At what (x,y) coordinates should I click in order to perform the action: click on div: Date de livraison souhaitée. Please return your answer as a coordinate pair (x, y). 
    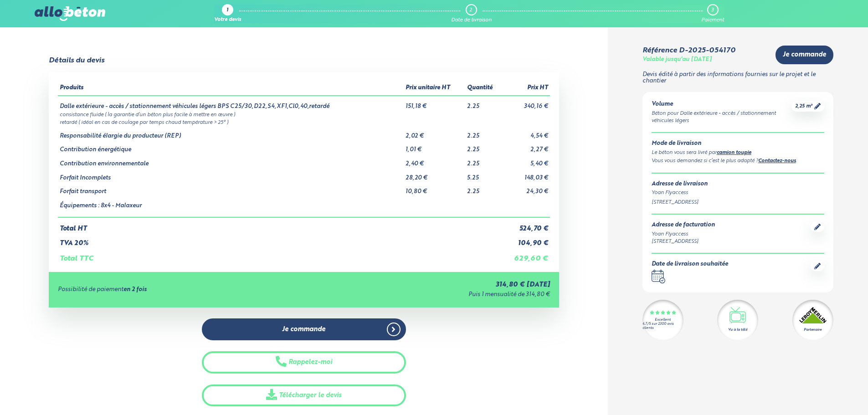
    Looking at the image, I should click on (690, 264).